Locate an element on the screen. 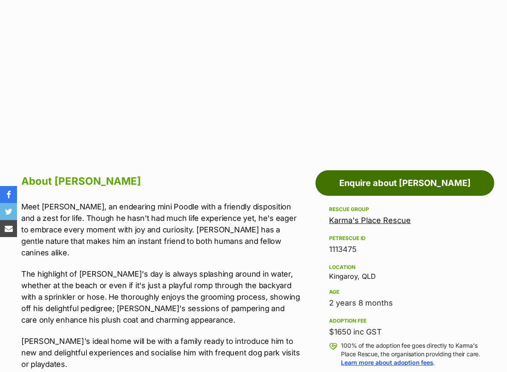 The height and width of the screenshot is (372, 507). div: Location is located at coordinates (405, 267).